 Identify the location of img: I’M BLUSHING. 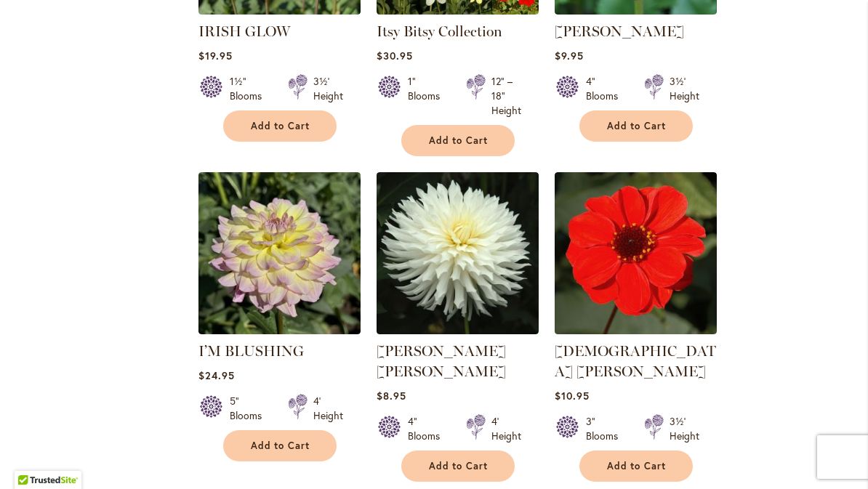
(279, 253).